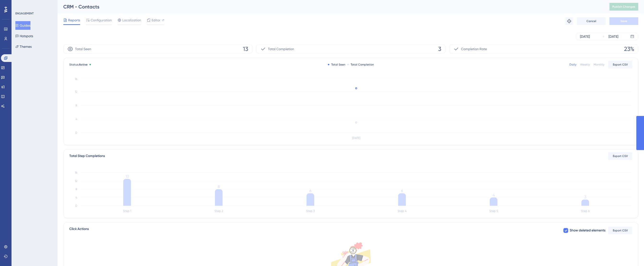 The height and width of the screenshot is (266, 644). What do you see at coordinates (330, 7) in the screenshot?
I see `div: CRM - Contacts` at bounding box center [330, 7].